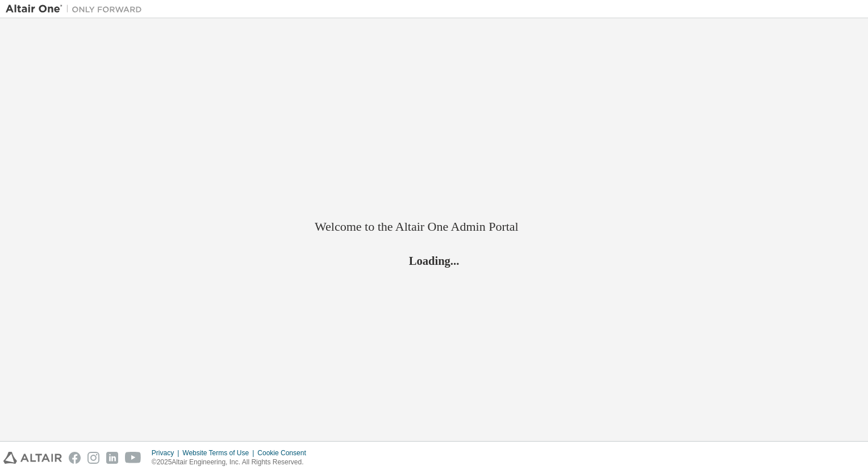 The height and width of the screenshot is (474, 868). I want to click on img: youtube.svg, so click(133, 458).